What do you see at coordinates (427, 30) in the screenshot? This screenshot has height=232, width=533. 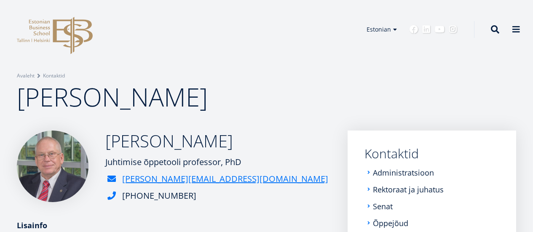 I see `a: Linkedin` at bounding box center [427, 30].